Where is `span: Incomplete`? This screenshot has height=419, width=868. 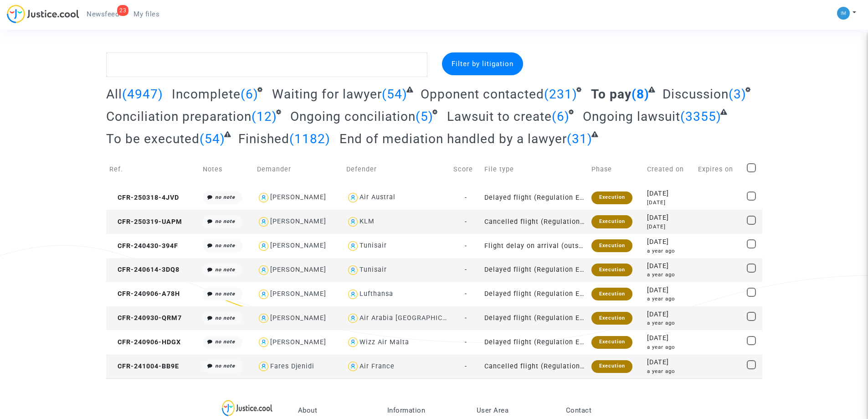
span: Incomplete is located at coordinates (206, 94).